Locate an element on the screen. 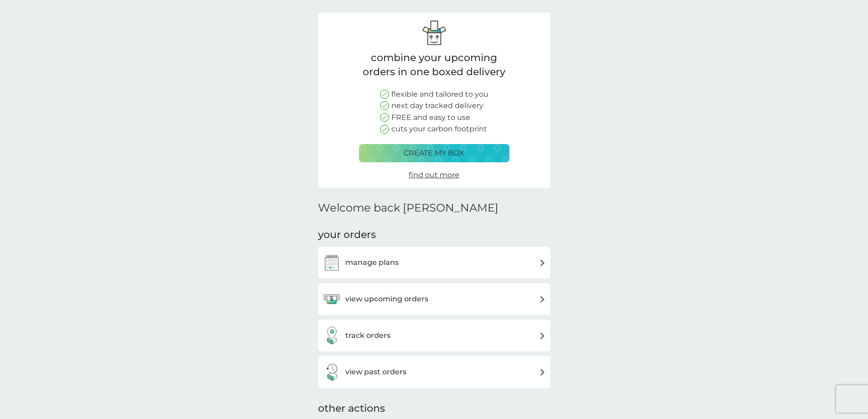 This screenshot has height=419, width=868. a: find out more is located at coordinates (434, 175).